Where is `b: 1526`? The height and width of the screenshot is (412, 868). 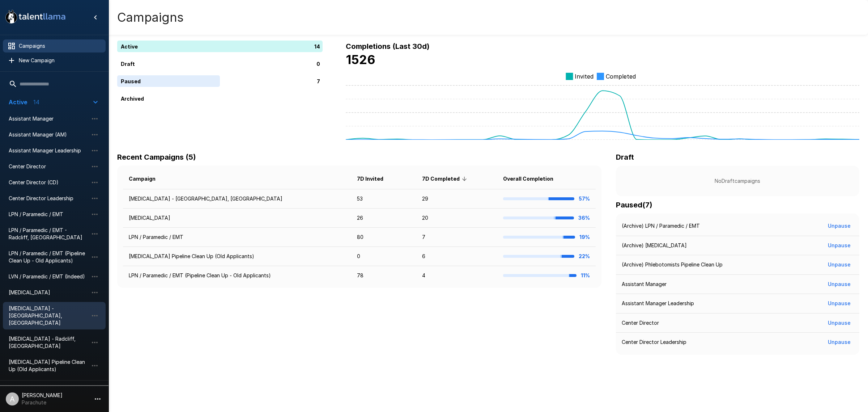 b: 1526 is located at coordinates (361, 59).